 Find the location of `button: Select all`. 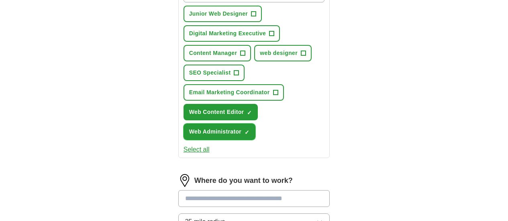

button: Select all is located at coordinates (196, 150).